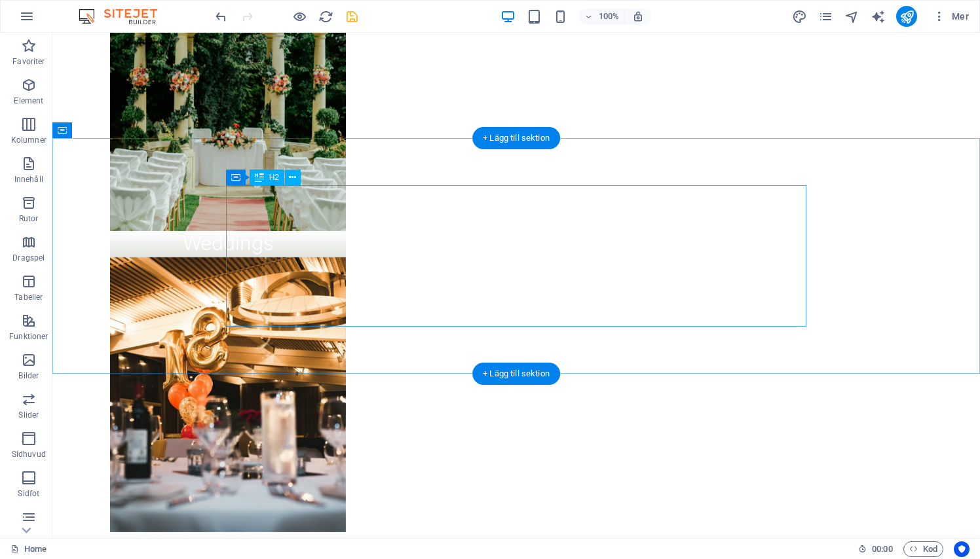 This screenshot has width=980, height=559. What do you see at coordinates (875, 549) in the screenshot?
I see `h6: Sessionstid` at bounding box center [875, 549].